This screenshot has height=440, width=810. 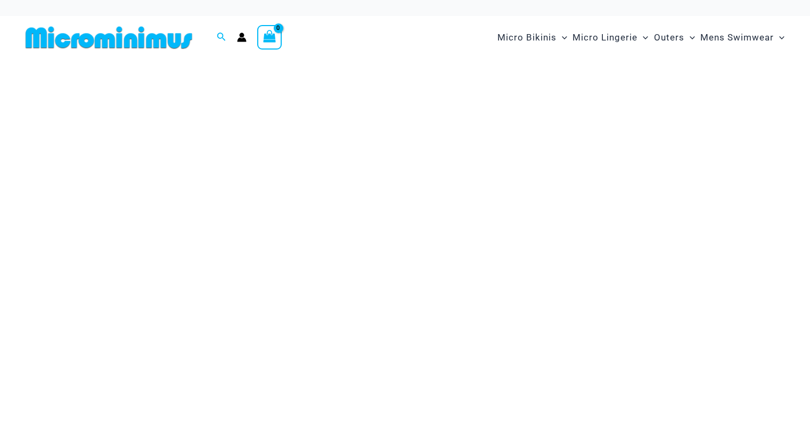 I want to click on span: Micro Lingerie, so click(x=605, y=37).